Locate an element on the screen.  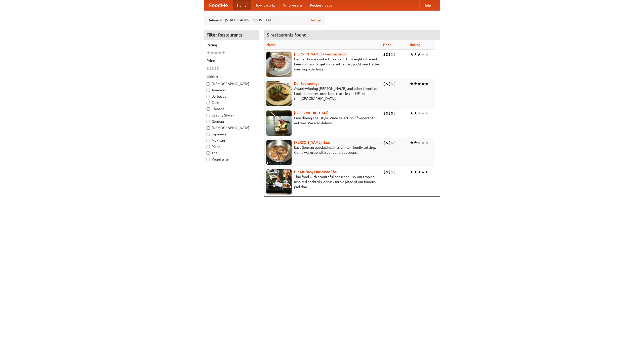
label: Pizza is located at coordinates (232, 147).